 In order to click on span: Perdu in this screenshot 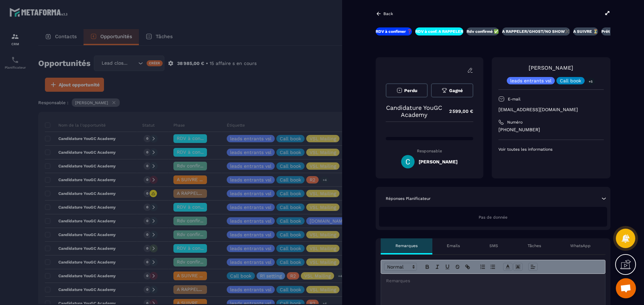, I will do `click(410, 91)`.